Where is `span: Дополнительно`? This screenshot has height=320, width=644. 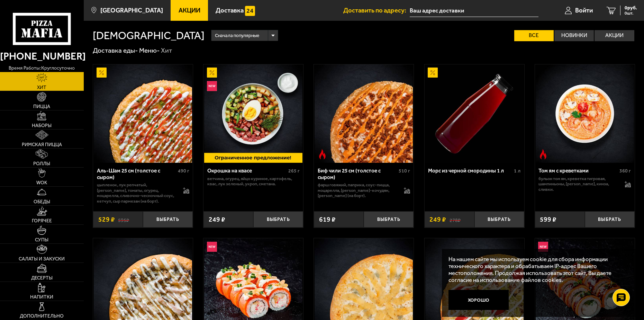
span: Дополнительно is located at coordinates (41, 316).